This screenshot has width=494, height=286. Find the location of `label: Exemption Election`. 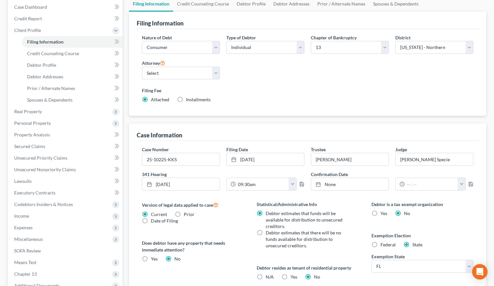

label: Exemption Election is located at coordinates (422, 235).